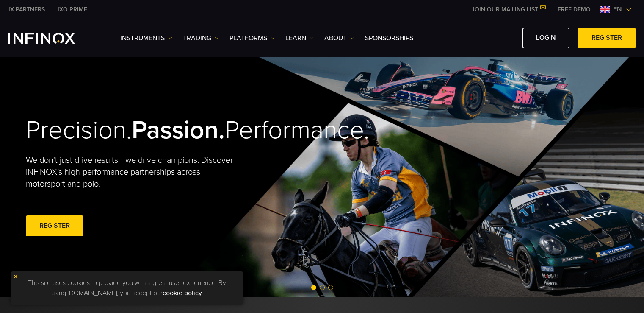  Describe the element at coordinates (331, 287) in the screenshot. I see `span: Go to slide 3` at that location.